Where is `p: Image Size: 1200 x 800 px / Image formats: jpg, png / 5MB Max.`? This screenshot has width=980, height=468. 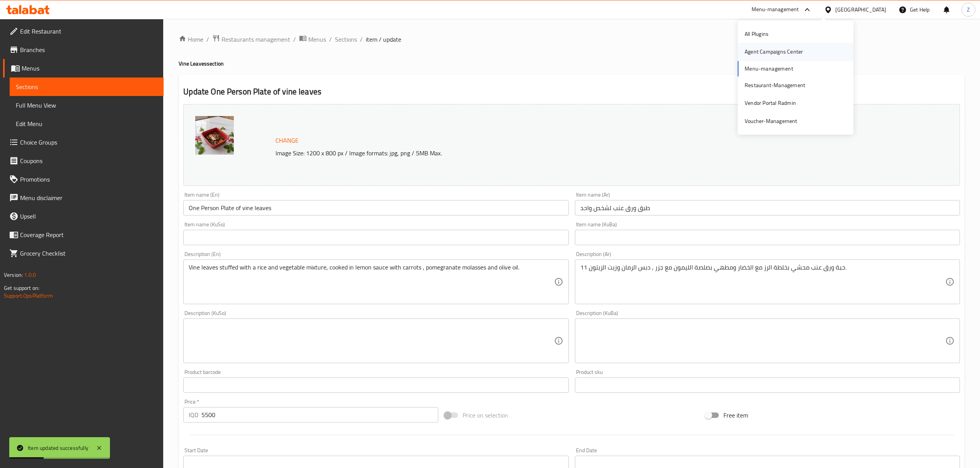 p: Image Size: 1200 x 800 px / Image formats: jpg, png / 5MB Max. is located at coordinates (554, 153).